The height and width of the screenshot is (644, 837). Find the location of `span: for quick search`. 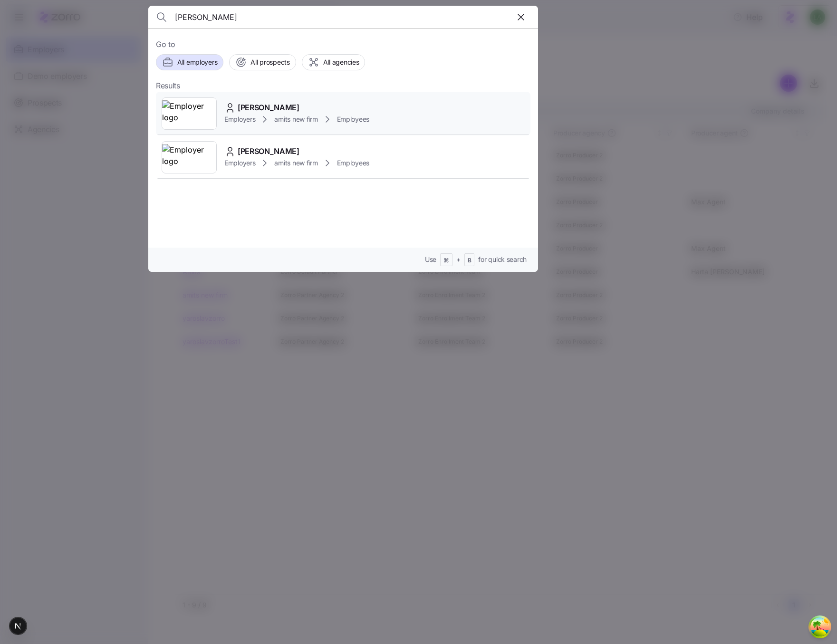

span: for quick search is located at coordinates (503, 259).